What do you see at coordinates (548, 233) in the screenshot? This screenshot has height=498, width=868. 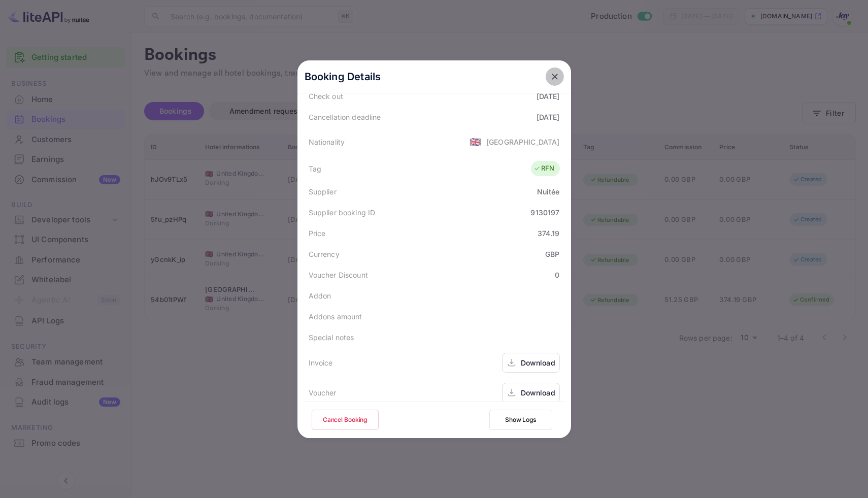 I see `div: 374.19` at bounding box center [548, 233].